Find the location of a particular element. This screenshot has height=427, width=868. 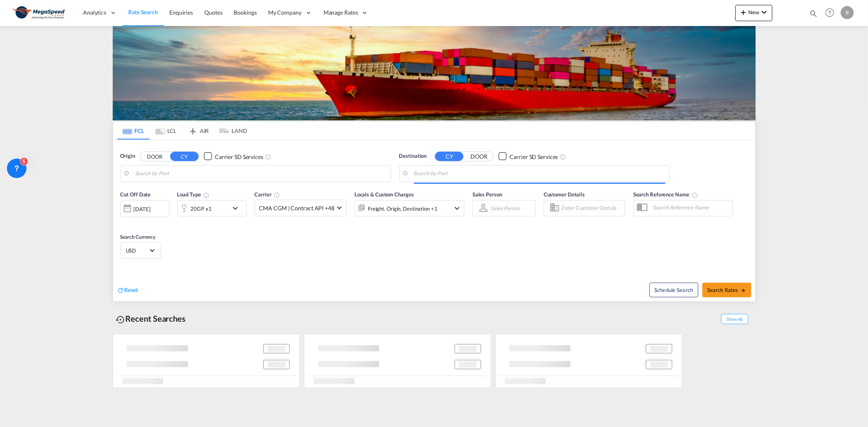

md-tab-item: AIR is located at coordinates (199, 130).